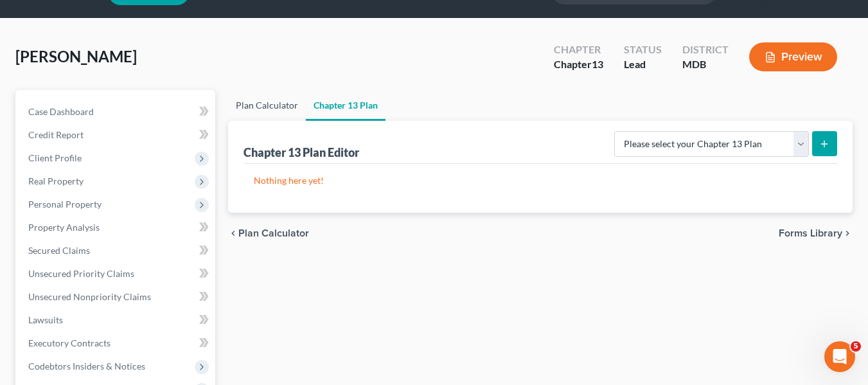 The height and width of the screenshot is (385, 868). What do you see at coordinates (59, 250) in the screenshot?
I see `span: Secured Claims` at bounding box center [59, 250].